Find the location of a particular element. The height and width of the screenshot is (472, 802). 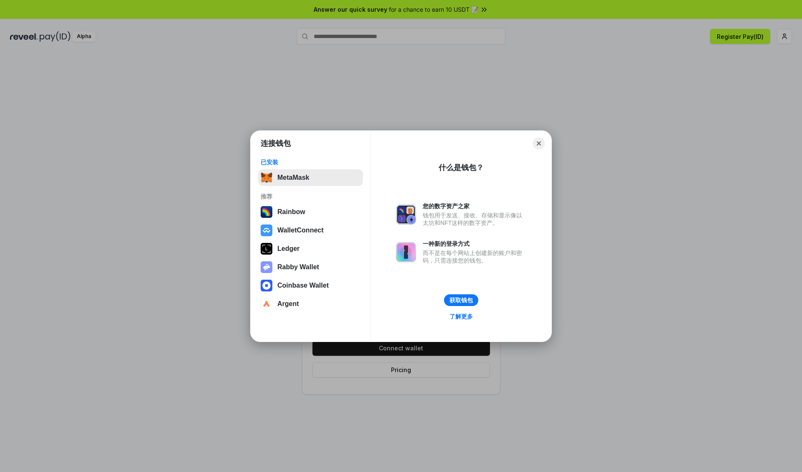

div: Ledger is located at coordinates (288, 249).